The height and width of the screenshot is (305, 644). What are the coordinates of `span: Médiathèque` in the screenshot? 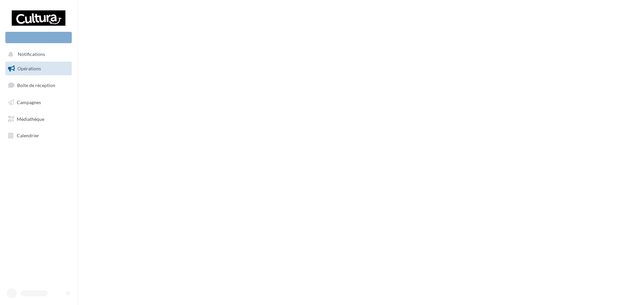 It's located at (31, 118).